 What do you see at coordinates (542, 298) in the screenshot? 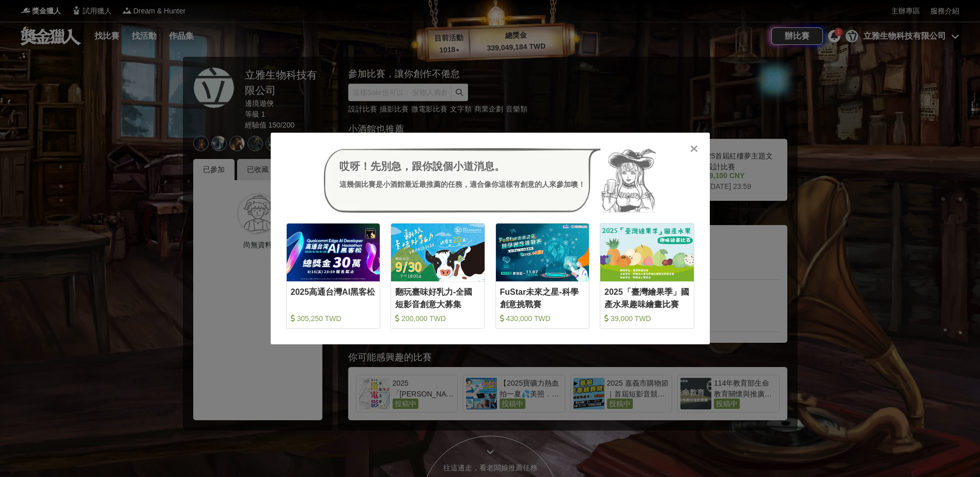
I see `div: FuStar未來之星-科學創意挑戰賽` at bounding box center [542, 298].